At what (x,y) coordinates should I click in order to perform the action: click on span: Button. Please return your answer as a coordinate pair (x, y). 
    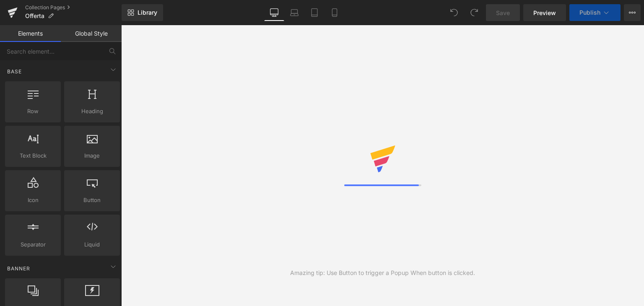
    Looking at the image, I should click on (92, 200).